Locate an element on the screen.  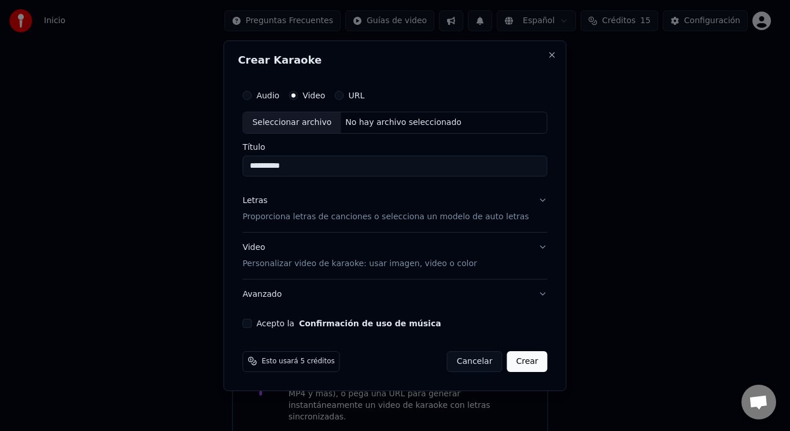
button: VideoPersonalizar video de karaoke: usar imagen, video o color is located at coordinates (395, 256).